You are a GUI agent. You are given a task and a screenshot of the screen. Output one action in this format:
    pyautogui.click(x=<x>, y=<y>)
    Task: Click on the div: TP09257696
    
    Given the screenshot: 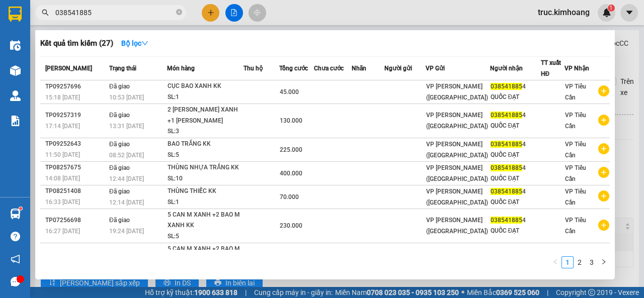 What is the action you would take?
    pyautogui.click(x=75, y=87)
    